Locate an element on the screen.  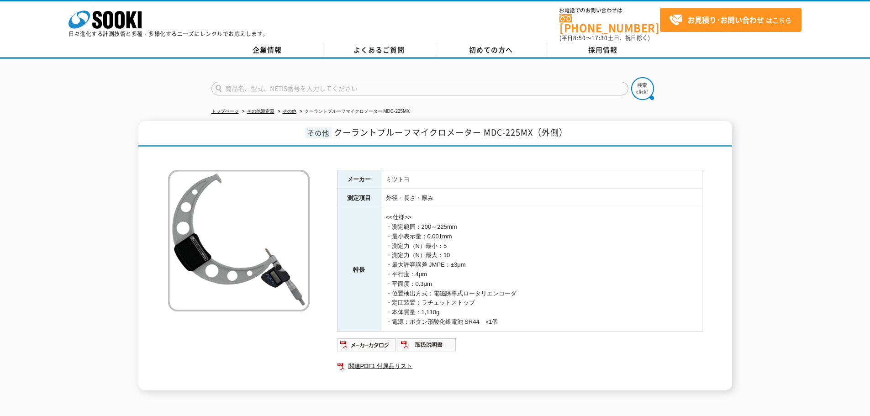
img: メーカーカタログ is located at coordinates (367, 345).